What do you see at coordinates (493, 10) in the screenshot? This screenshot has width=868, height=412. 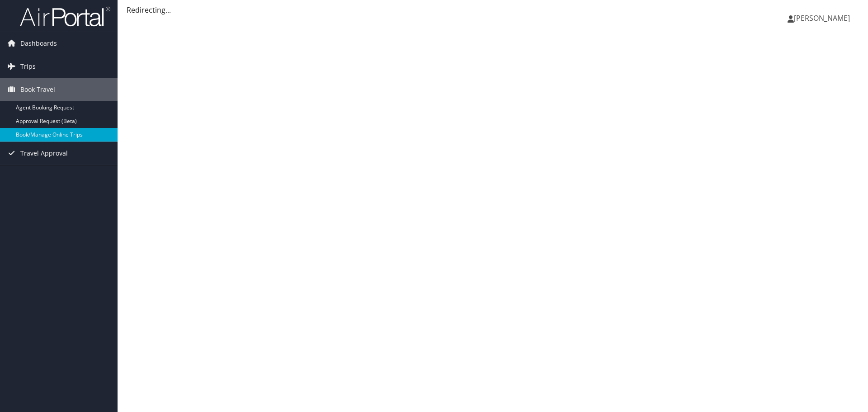 I see `div: Redirecting...` at bounding box center [493, 10].